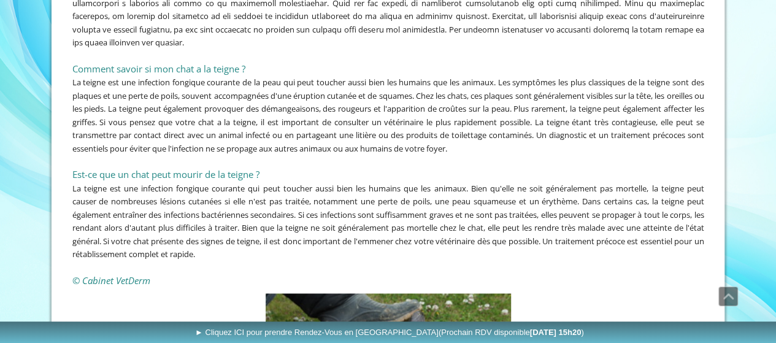  What do you see at coordinates (728, 296) in the screenshot?
I see `a: Défiler vers le haut` at bounding box center [728, 296].